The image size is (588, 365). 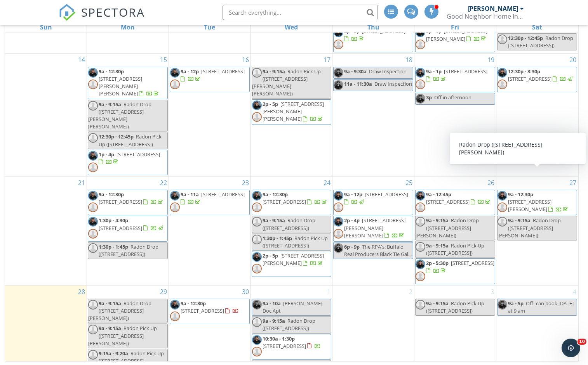 What do you see at coordinates (454, 27) in the screenshot?
I see `a: Friday` at bounding box center [454, 27].